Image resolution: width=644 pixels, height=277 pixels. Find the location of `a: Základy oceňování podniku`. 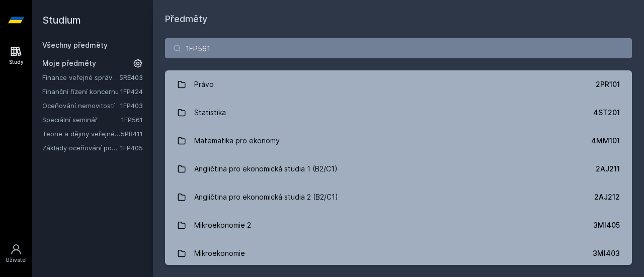

a: Základy oceňování podniku is located at coordinates (81, 148).